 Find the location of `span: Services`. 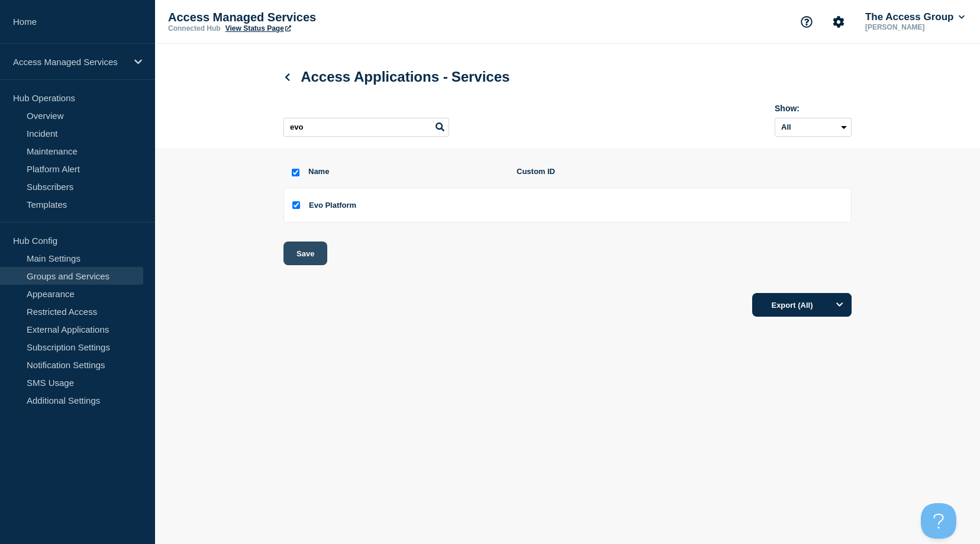

span: Services is located at coordinates (405, 77).